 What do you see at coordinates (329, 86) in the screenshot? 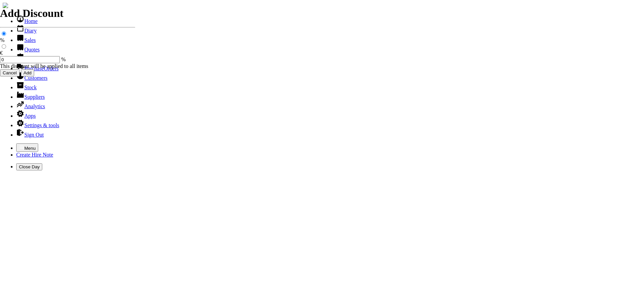
I see `li: Stock` at bounding box center [329, 86].